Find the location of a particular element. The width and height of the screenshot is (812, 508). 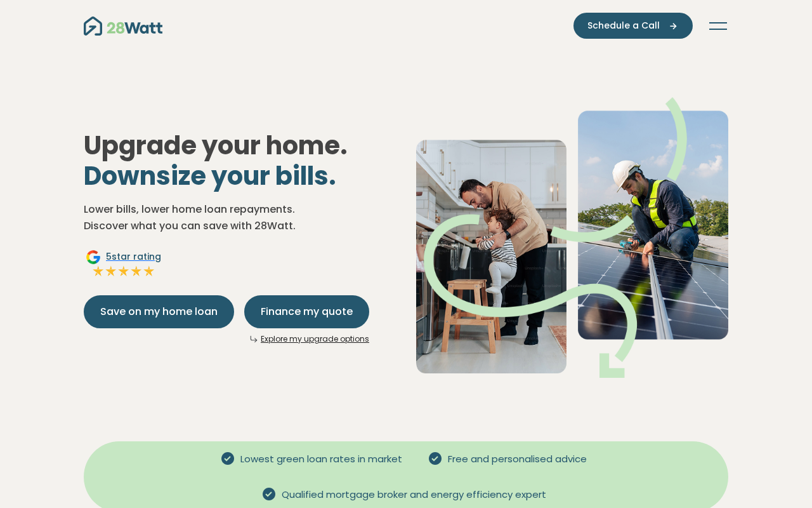

button: Finance my quote is located at coordinates (306, 311).